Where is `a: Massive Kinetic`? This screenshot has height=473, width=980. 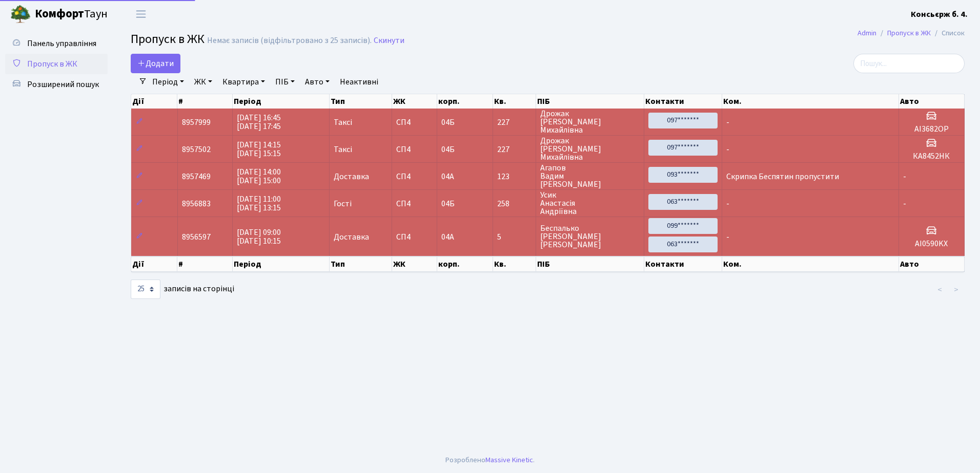 a: Massive Kinetic is located at coordinates (509, 460).